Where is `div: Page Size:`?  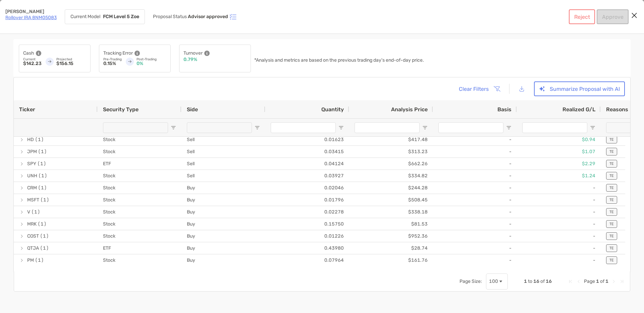 div: Page Size: is located at coordinates (470, 281).